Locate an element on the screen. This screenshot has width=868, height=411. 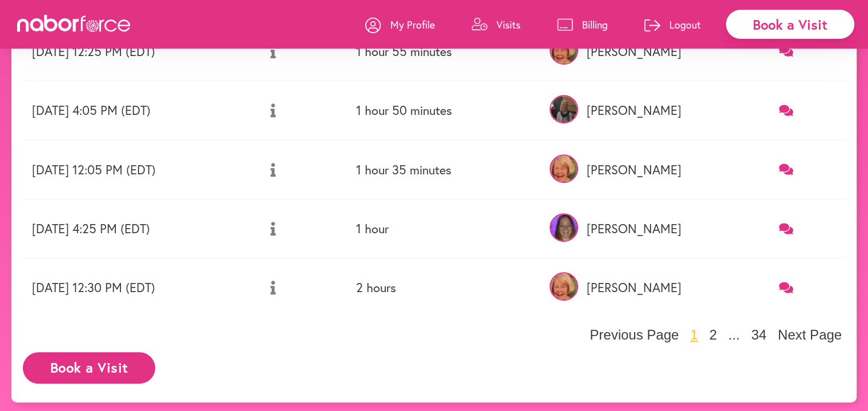
a: Visits is located at coordinates (496, 24).